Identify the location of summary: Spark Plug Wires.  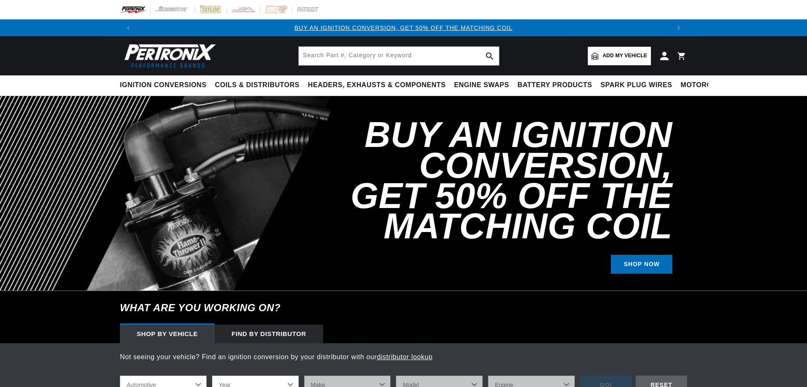
(636, 85).